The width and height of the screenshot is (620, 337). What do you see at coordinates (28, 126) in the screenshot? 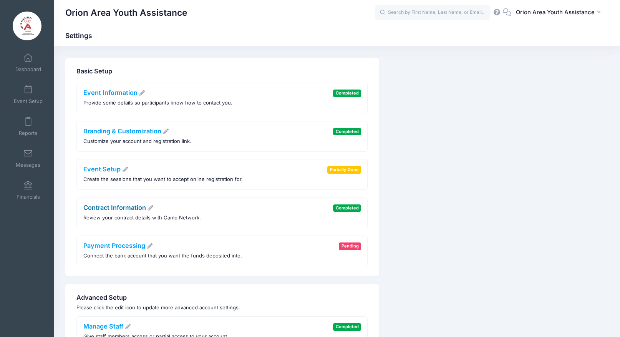
I see `a: Reports` at bounding box center [28, 126].